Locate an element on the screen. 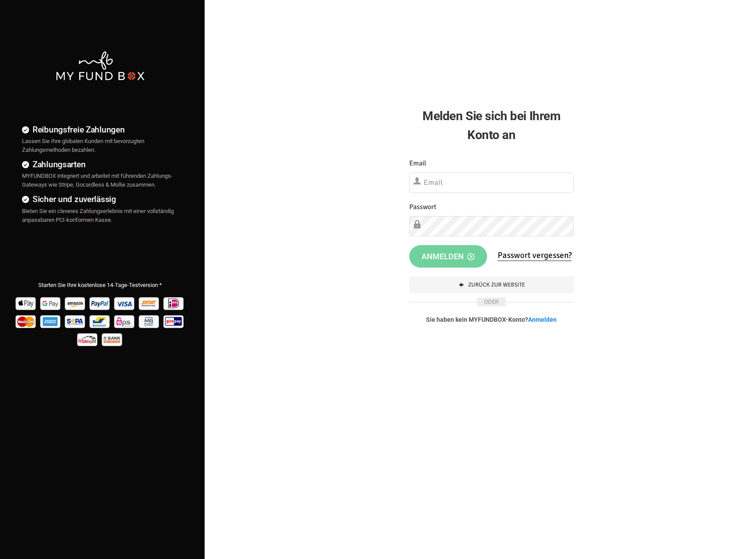 This screenshot has height=559, width=756. img: Amazon is located at coordinates (75, 303).